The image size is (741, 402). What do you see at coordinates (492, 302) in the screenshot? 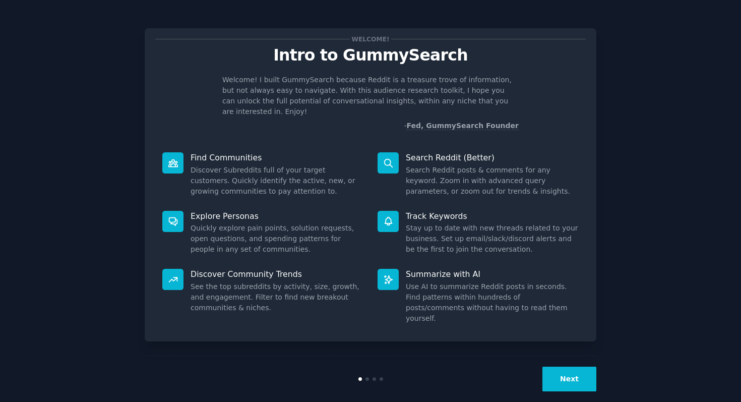
I see `dd: Use AI to summarize Reddit posts in seconds. Find patterns within hundreds of posts/comments with...` at bounding box center [492, 302].